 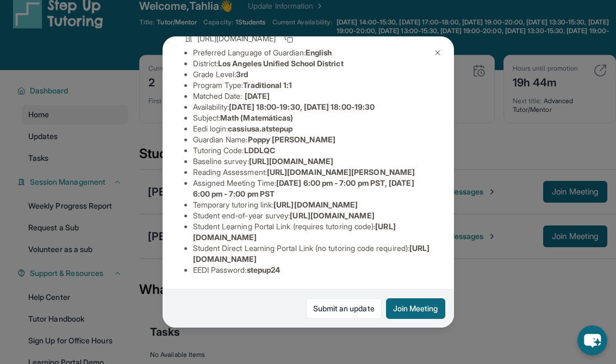 I want to click on li: Preferred Language of Guardian:, so click(x=313, y=52).